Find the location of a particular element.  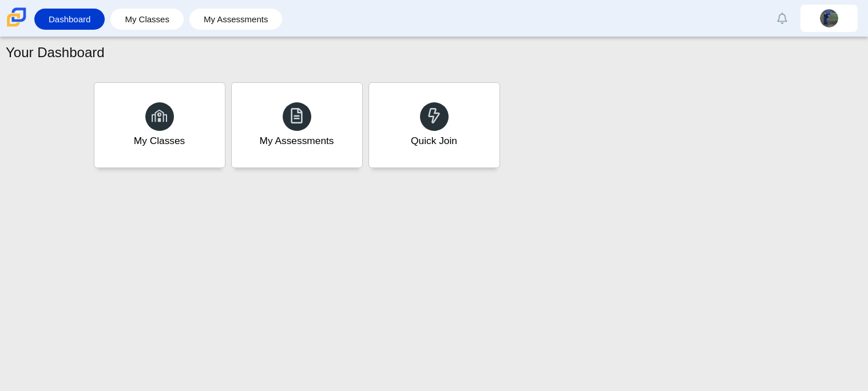

h1: Your Dashboard is located at coordinates (55, 52).